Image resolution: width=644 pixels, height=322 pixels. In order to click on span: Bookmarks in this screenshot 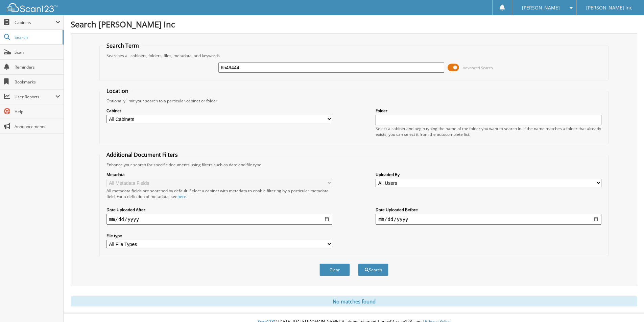, I will do `click(37, 82)`.